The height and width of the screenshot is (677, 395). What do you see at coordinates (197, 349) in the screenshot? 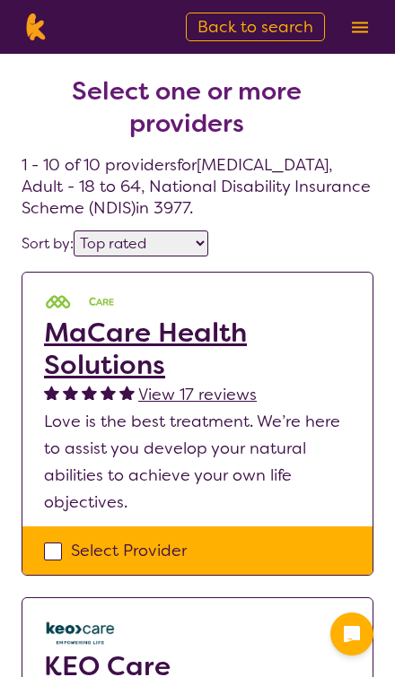
I see `h2: MaCare Health Solutions` at bounding box center [197, 349].